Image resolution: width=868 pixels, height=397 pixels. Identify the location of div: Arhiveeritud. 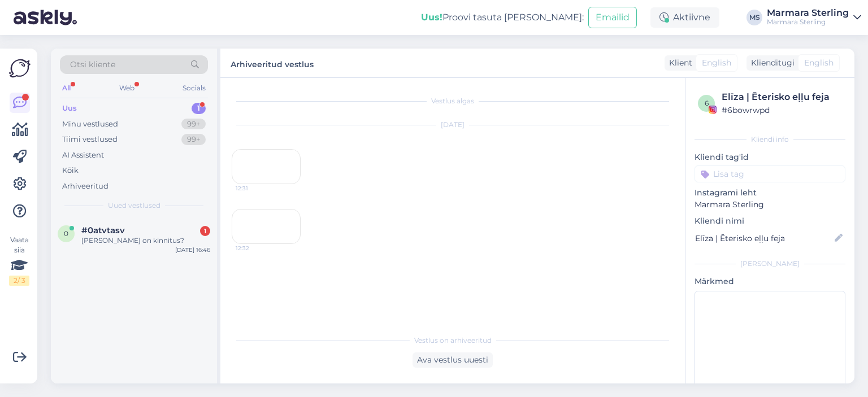
(86, 186).